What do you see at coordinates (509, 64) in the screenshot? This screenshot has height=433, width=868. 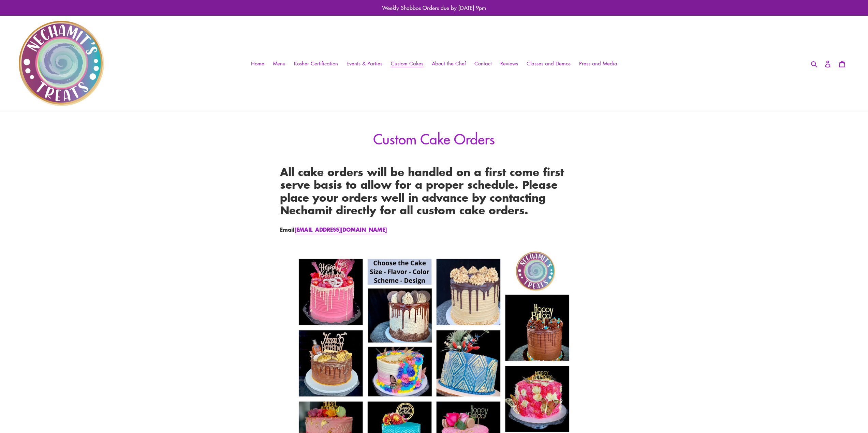 I see `span: Reviews` at bounding box center [509, 64].